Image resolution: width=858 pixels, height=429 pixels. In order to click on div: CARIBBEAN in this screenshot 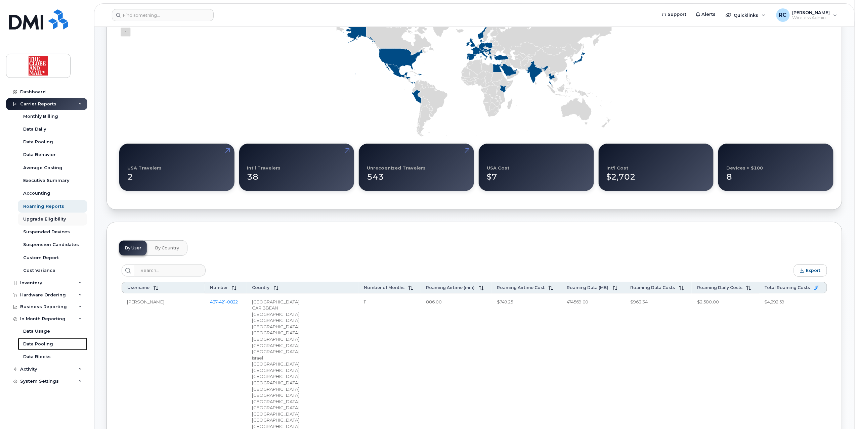, I will do `click(303, 308)`.